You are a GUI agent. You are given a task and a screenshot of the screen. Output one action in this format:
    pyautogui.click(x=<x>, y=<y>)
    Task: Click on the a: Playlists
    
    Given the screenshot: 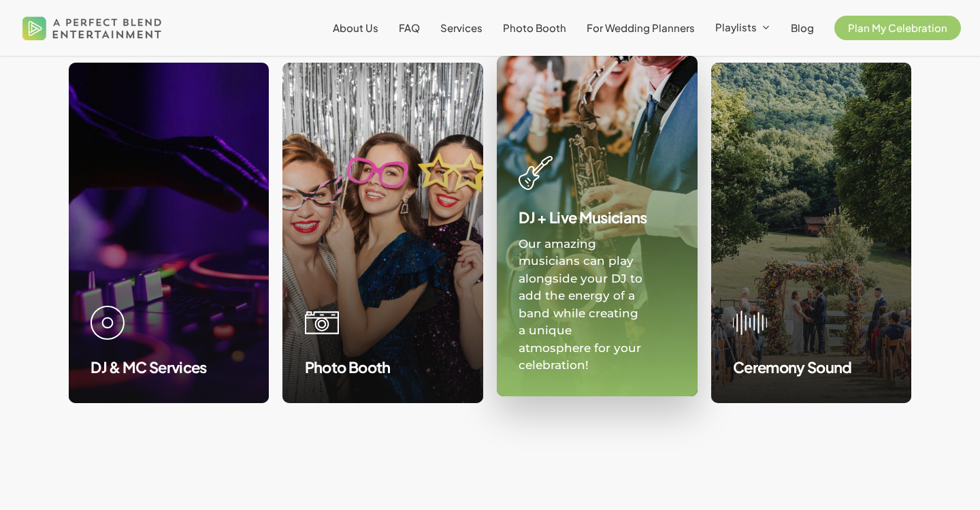 What is the action you would take?
    pyautogui.click(x=743, y=28)
    